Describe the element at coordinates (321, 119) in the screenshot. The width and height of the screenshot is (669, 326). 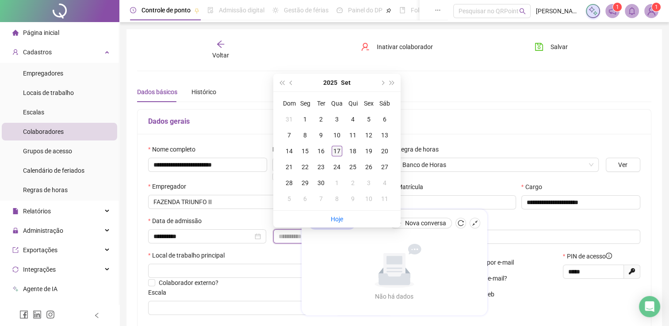
I see `div: 2` at that location.